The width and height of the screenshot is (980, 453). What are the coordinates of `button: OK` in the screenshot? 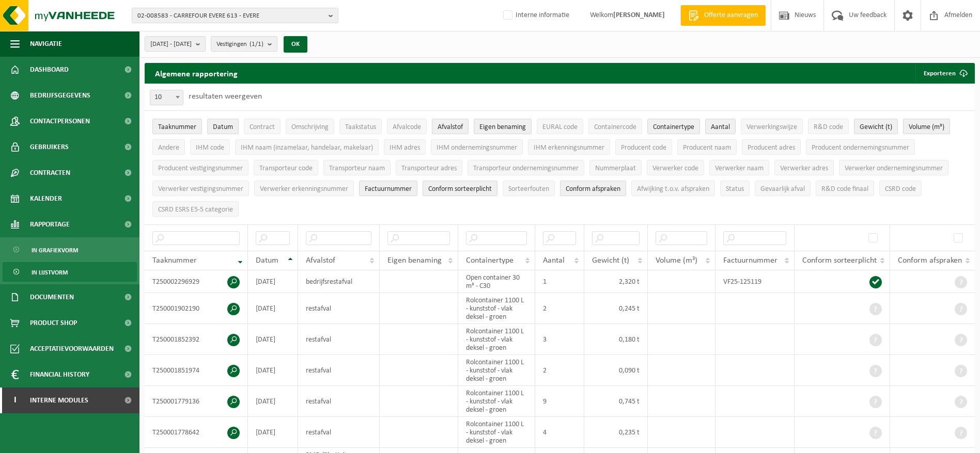 It's located at (296, 44).